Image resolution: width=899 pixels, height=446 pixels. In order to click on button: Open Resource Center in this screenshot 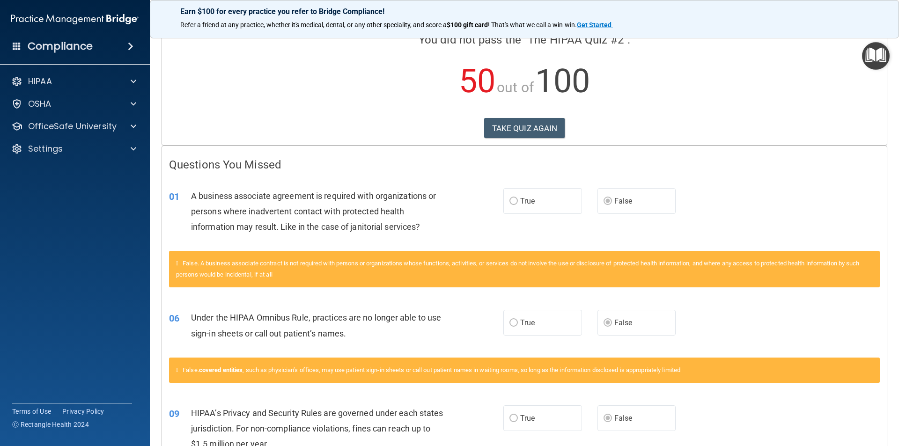, I will do `click(876, 56)`.